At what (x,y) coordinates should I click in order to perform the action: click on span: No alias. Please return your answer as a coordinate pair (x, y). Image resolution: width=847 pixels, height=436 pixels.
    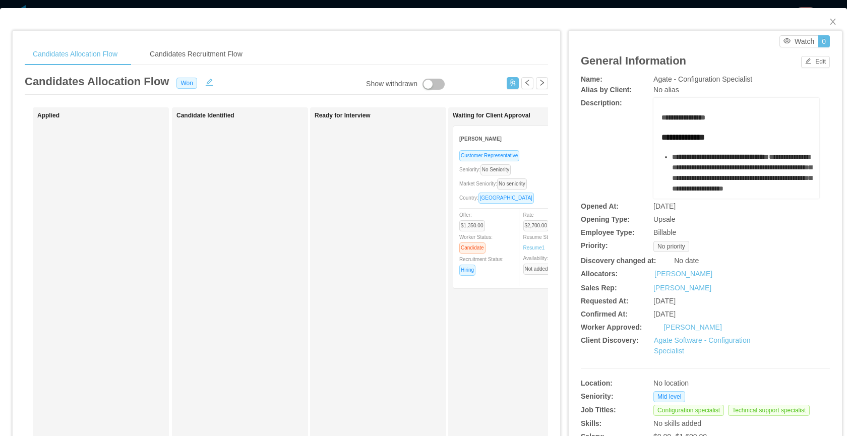
    Looking at the image, I should click on (666, 90).